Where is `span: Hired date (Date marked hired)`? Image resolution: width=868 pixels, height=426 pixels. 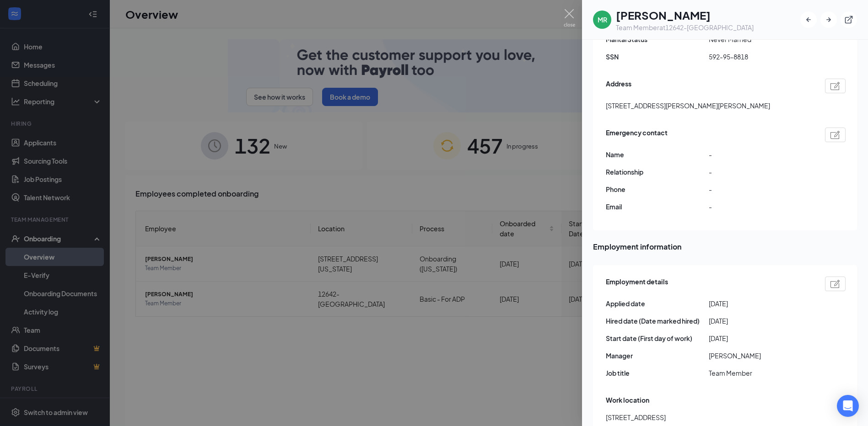 span: Hired date (Date marked hired) is located at coordinates (657, 321).